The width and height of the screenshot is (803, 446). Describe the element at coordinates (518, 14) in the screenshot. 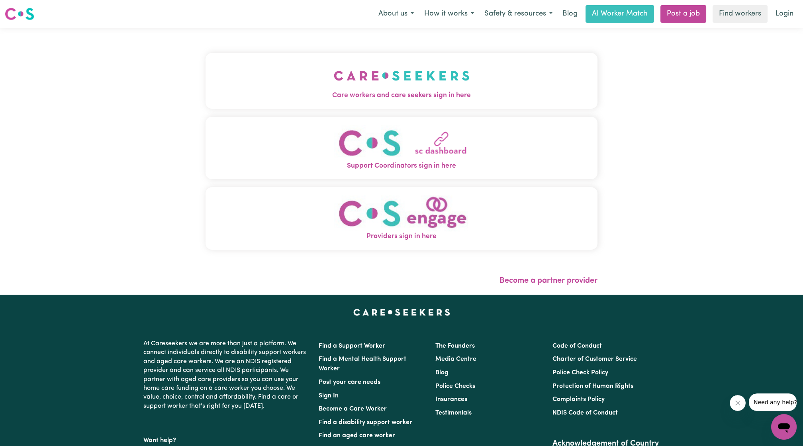

I see `button: Safety & resources` at that location.